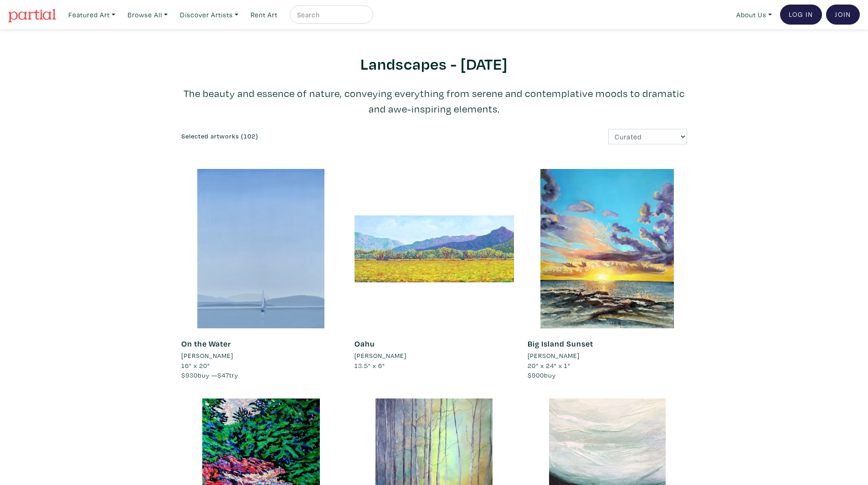 The height and width of the screenshot is (485, 868). I want to click on input: Search, so click(330, 14).